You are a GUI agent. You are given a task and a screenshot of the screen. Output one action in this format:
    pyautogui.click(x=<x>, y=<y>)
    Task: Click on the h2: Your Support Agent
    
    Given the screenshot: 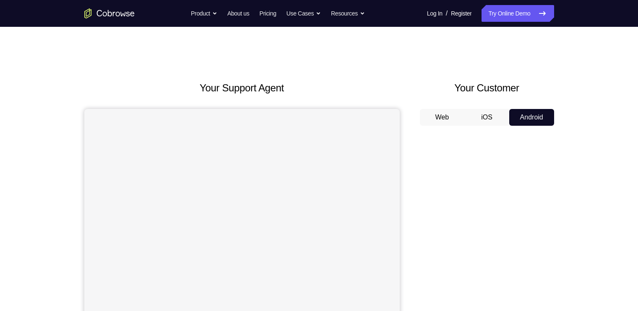 What is the action you would take?
    pyautogui.click(x=242, y=88)
    